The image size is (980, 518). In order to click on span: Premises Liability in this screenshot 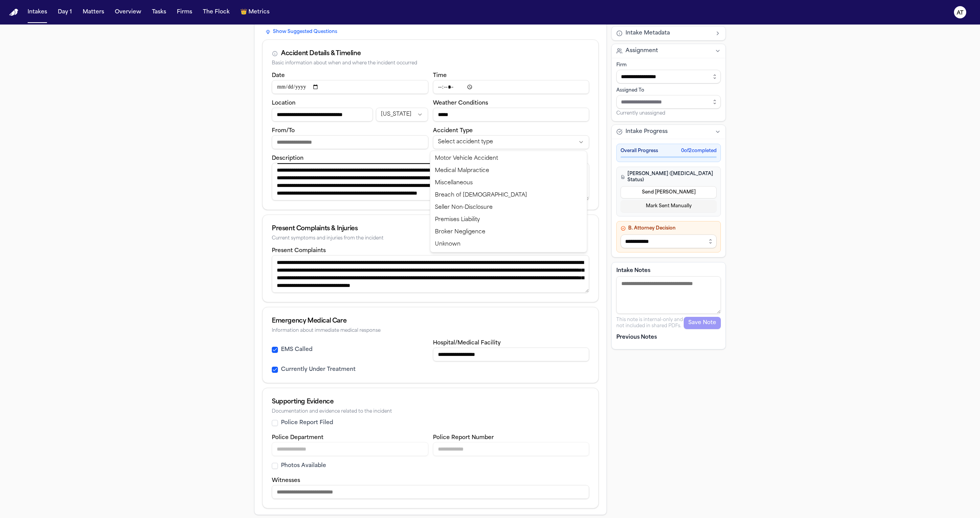, I will do `click(457, 220)`.